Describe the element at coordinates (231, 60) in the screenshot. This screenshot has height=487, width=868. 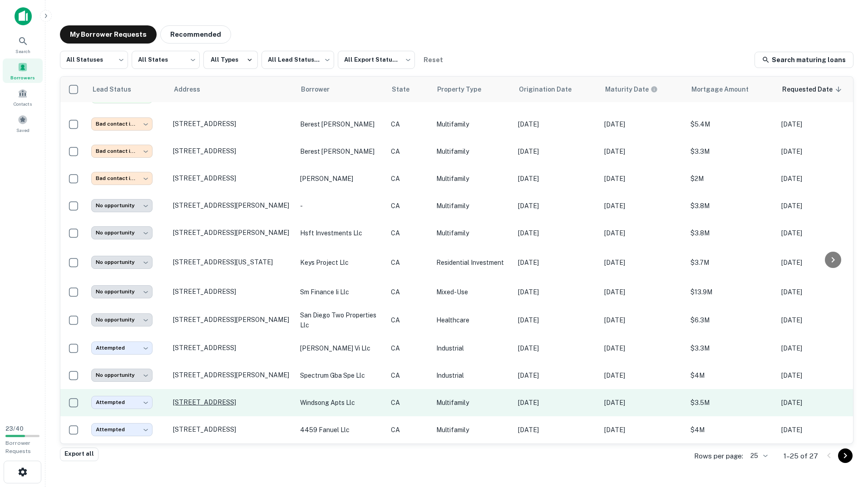
I see `button: All Types` at that location.